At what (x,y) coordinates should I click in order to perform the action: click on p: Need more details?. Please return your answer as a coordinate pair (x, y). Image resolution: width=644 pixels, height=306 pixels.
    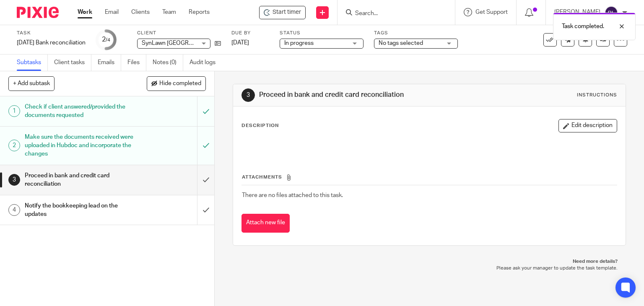
    Looking at the image, I should click on (430, 261).